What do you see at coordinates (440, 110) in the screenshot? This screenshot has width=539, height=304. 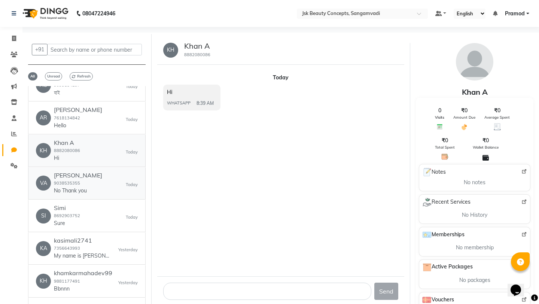 I see `span: 0` at bounding box center [440, 110].